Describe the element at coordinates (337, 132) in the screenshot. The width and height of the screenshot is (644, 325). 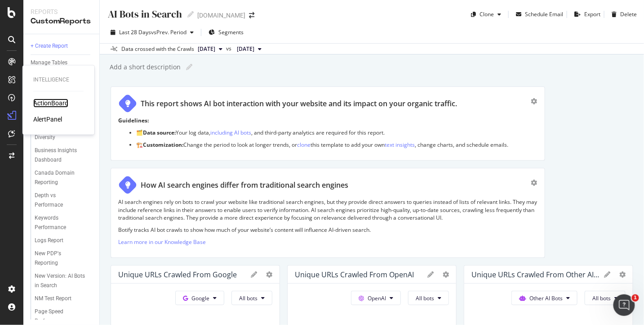
I see `p: 🗂️ Your log data, , and third-party analytics are required for this report.` at that location.